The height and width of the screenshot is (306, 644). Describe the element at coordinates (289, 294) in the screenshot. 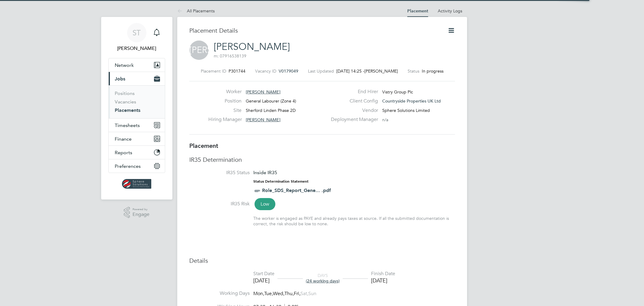

I see `span: Thu,` at that location.